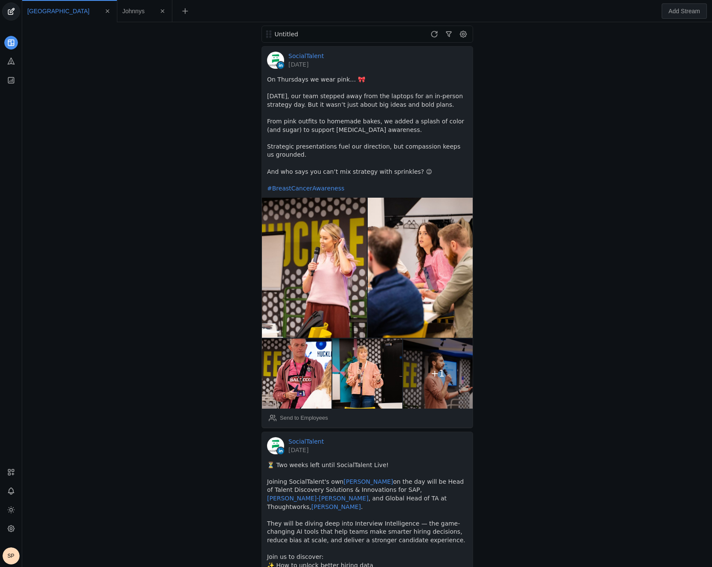 This screenshot has height=567, width=712. I want to click on span: Add Stream, so click(685, 11).